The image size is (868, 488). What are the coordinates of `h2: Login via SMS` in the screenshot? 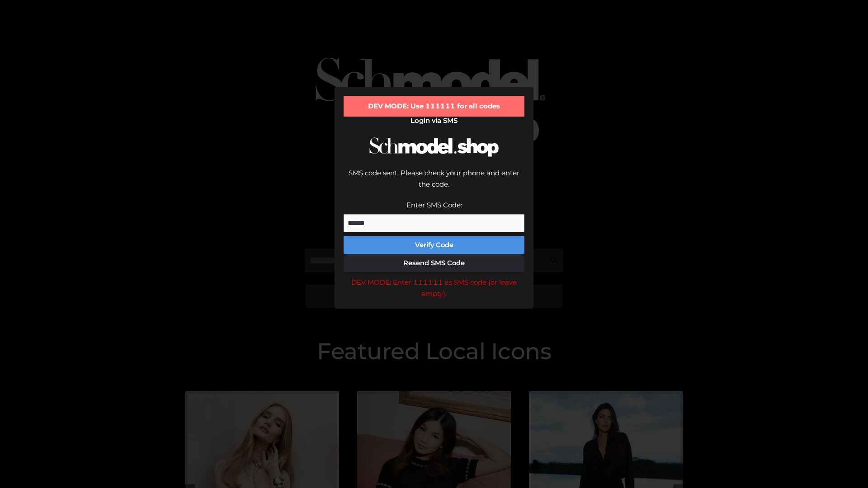 It's located at (434, 121).